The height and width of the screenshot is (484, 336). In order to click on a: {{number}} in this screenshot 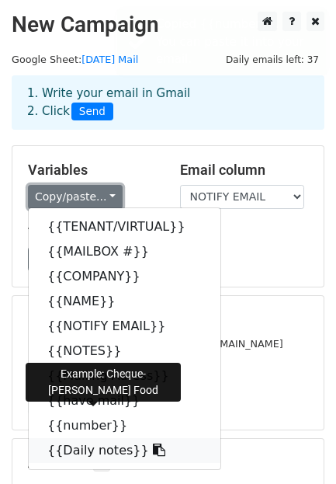, I will do `click(124, 426)`.